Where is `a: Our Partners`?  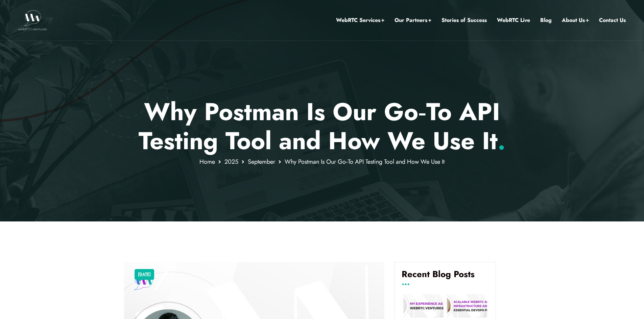
a: Our Partners is located at coordinates (413, 20).